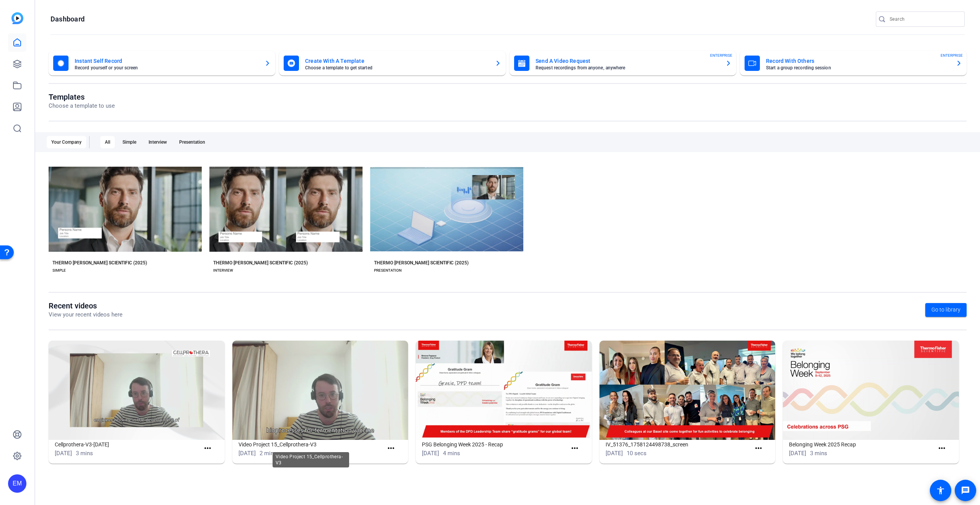 The height and width of the screenshot is (505, 980). I want to click on div: Video Project 15_Cellprothera-V3, so click(311, 460).